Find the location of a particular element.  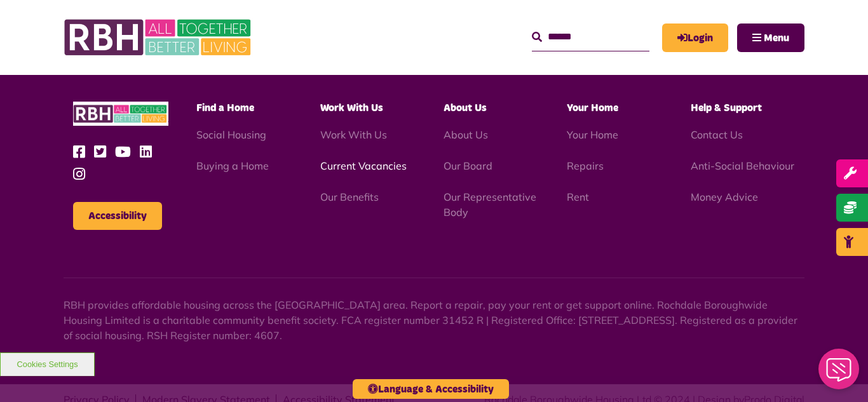

button: Accessibility is located at coordinates (118, 216).